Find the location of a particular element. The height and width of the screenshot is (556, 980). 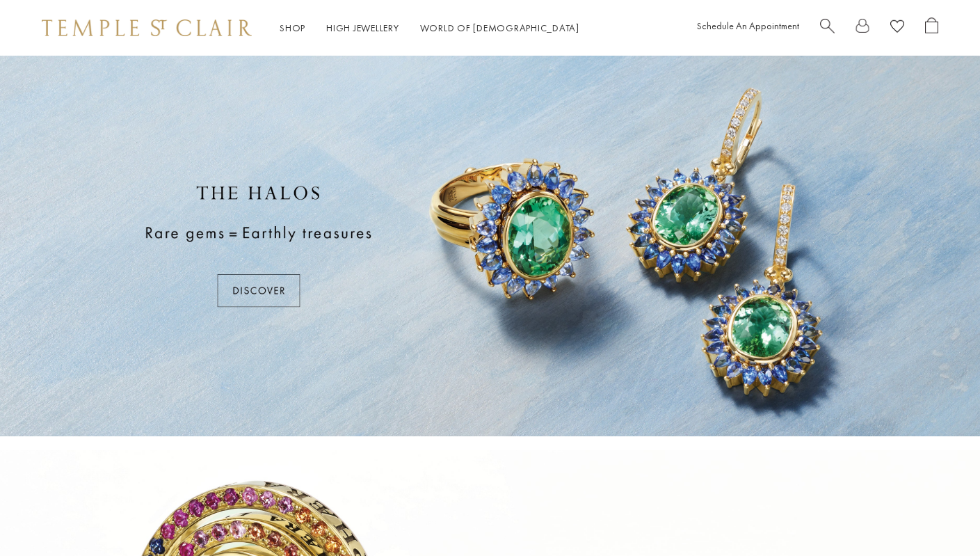

a: High JewelleryHigh Jewellery is located at coordinates (362, 28).